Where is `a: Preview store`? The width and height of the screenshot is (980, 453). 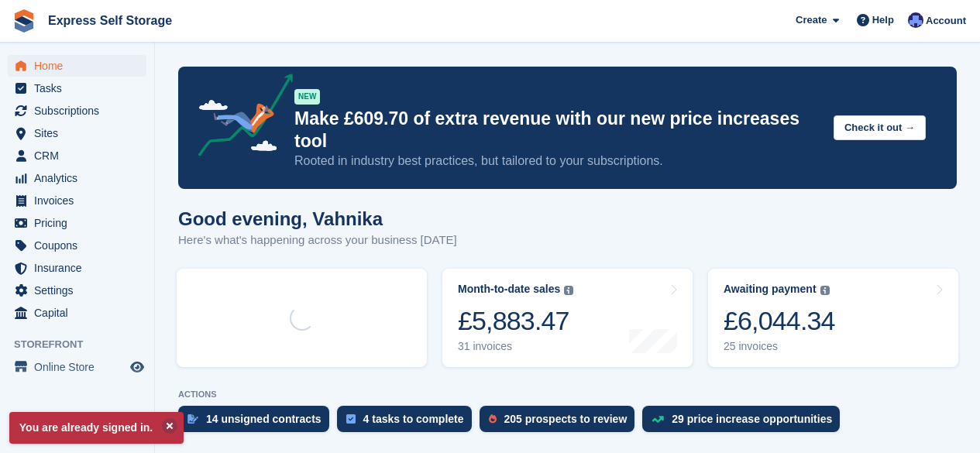
a: Preview store is located at coordinates (137, 367).